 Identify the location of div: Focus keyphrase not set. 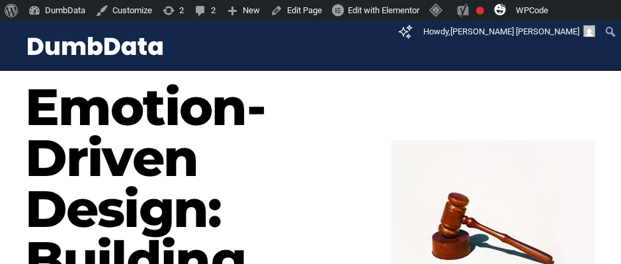
(480, 11).